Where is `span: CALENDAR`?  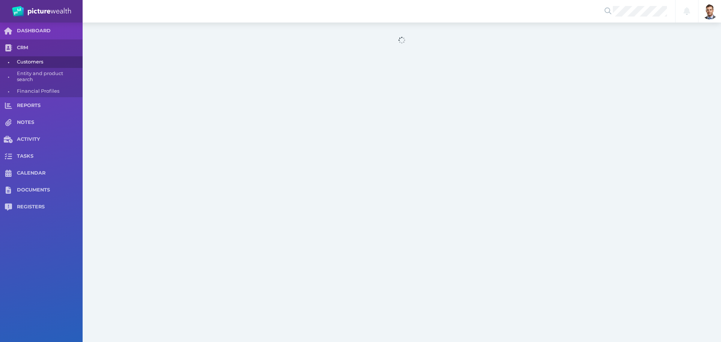 span: CALENDAR is located at coordinates (50, 173).